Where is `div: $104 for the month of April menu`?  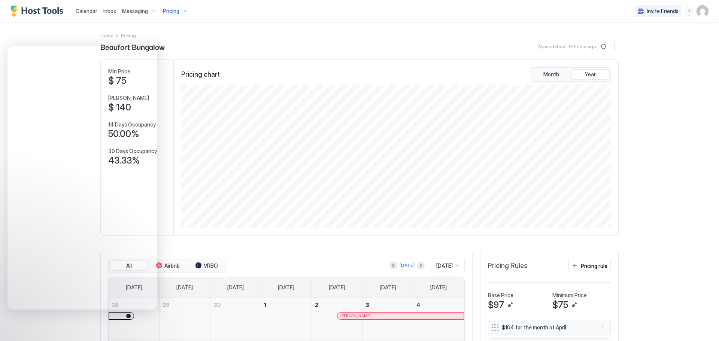
div: $104 for the month of April menu is located at coordinates (549, 328).